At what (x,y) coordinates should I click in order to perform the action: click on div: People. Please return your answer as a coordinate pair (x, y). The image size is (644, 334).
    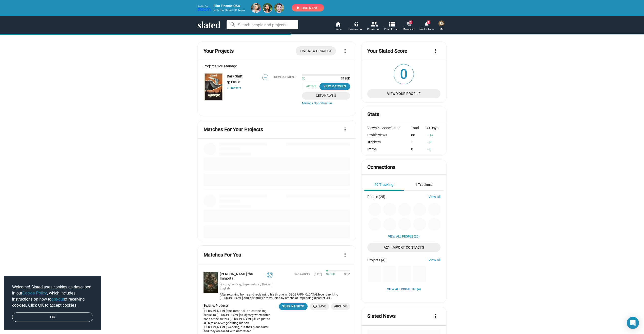
    Looking at the image, I should click on (373, 29).